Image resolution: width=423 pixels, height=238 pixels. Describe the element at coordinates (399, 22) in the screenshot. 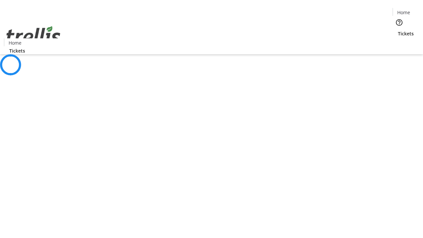

I see `button: Help` at that location.